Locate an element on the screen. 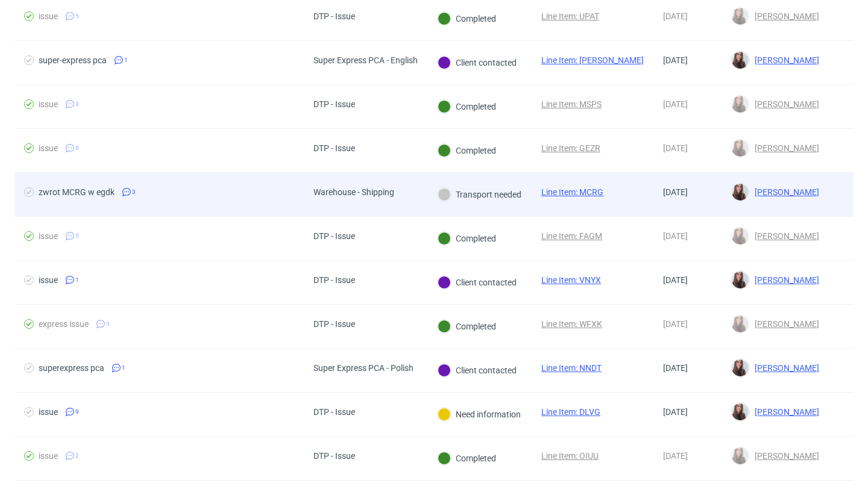 The height and width of the screenshot is (489, 868). a: Line Item: WFXK is located at coordinates (571, 324).